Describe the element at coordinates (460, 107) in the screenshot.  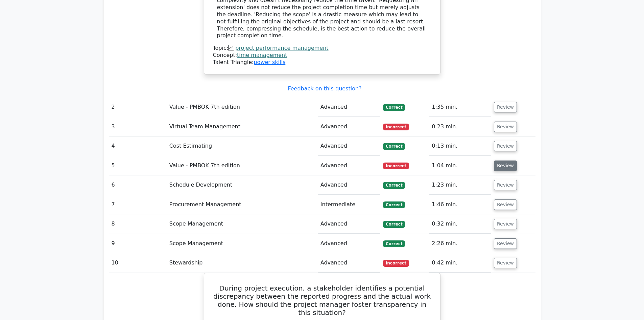
I see `td: 1:35 min.` at that location.